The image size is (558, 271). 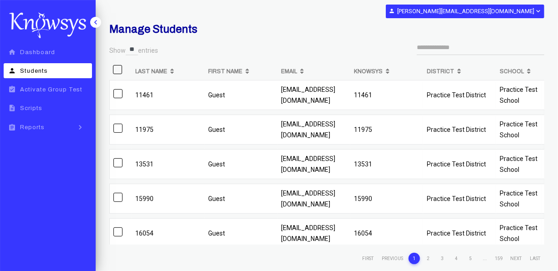 What do you see at coordinates (414, 259) in the screenshot?
I see `li: 1` at bounding box center [414, 259].